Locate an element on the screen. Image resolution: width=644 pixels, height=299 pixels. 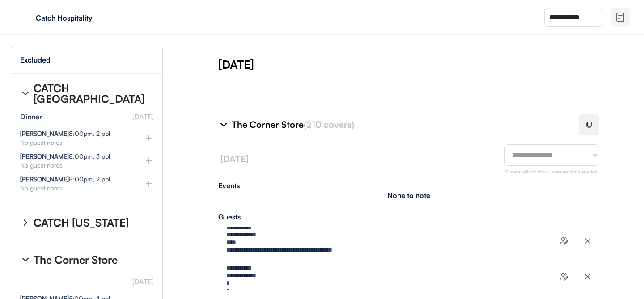
img: yH5BAEAAAAALAAAAAABAAEAAAIBRAA7 is located at coordinates (25, 18).